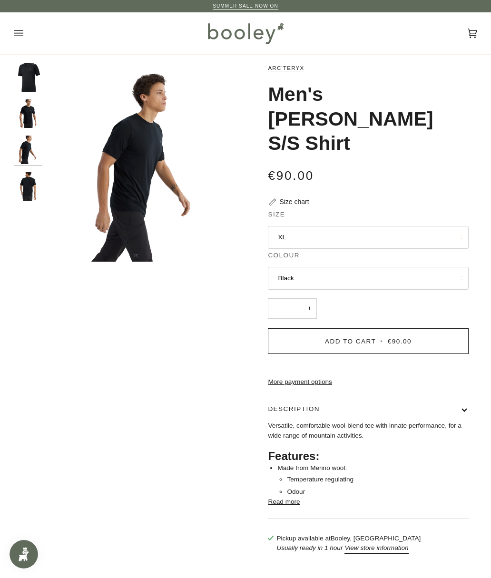 The height and width of the screenshot is (578, 491). What do you see at coordinates (146, 162) in the screenshot?
I see `img: Arc&#39;teryx Men&#39;s Ionia Merino Wool S/S Shirt Black - Booley Galway` at bounding box center [146, 162].